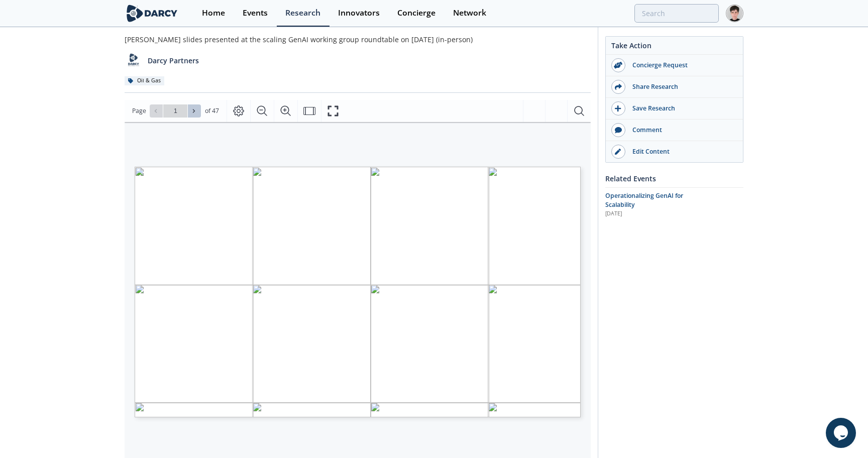 This screenshot has width=868, height=458. What do you see at coordinates (152, 13) in the screenshot?
I see `img: logo-wide.svg` at bounding box center [152, 13].